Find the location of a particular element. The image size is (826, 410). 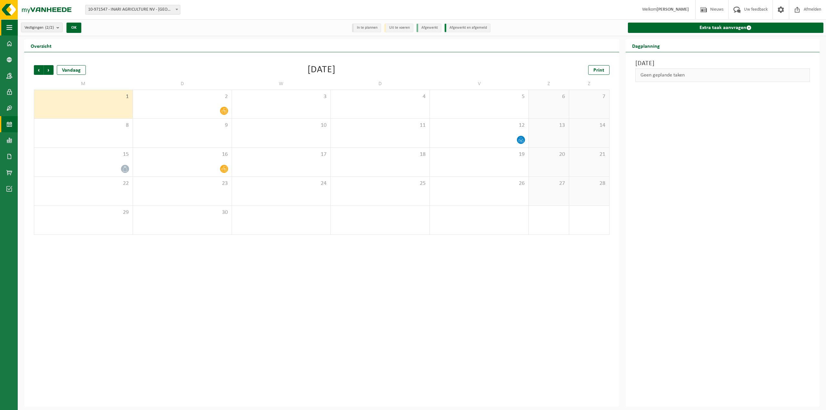

span: 13 is located at coordinates (549, 126).